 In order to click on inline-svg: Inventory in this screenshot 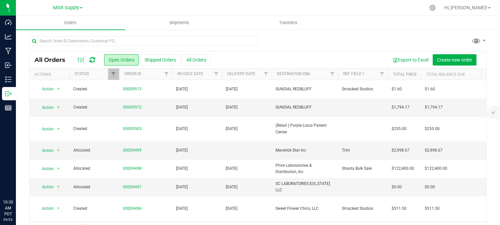, I will do `click(8, 80)`.